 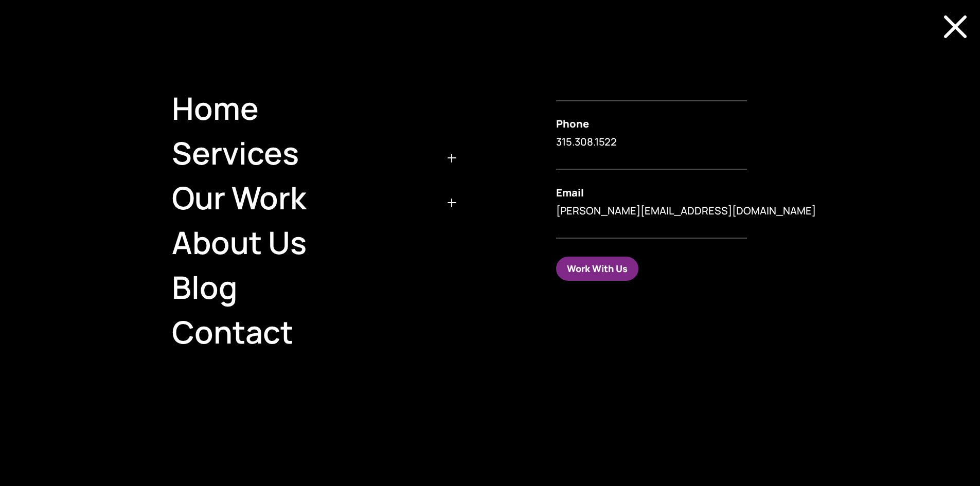 I want to click on a: Contact, so click(x=310, y=331).